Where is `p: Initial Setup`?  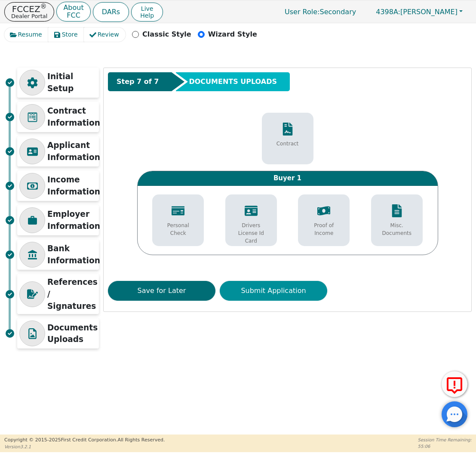 p: Initial Setup is located at coordinates (72, 82).